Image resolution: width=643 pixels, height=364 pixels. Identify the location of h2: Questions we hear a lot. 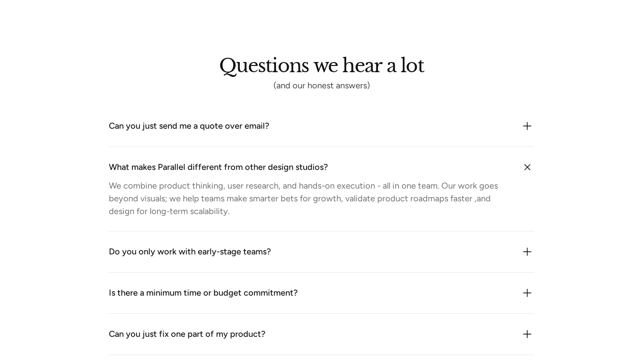
(322, 68).